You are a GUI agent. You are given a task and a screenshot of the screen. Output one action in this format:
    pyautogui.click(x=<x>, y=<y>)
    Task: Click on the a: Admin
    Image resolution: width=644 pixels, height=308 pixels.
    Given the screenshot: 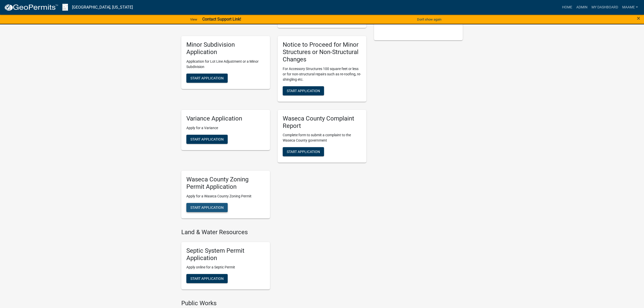 What is the action you would take?
    pyautogui.click(x=582, y=7)
    